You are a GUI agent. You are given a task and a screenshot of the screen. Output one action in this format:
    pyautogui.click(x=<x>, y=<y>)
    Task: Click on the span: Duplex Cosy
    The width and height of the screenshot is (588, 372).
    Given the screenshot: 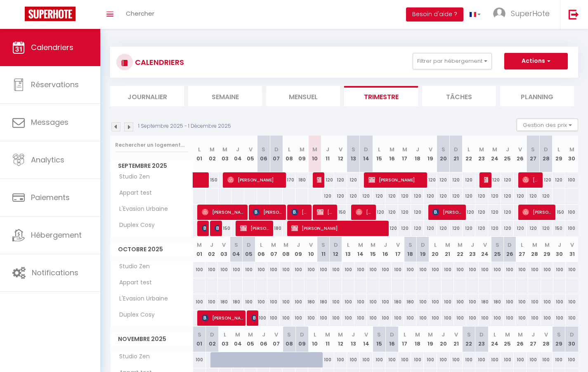 What is the action you would take?
    pyautogui.click(x=134, y=315)
    